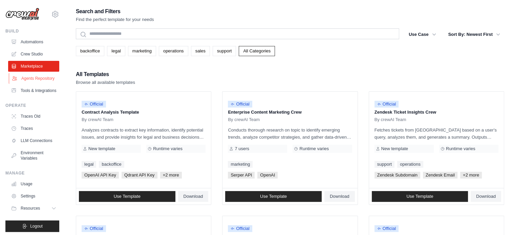  What do you see at coordinates (437, 112) in the screenshot?
I see `p: Zendesk Ticket Insights Crew` at bounding box center [437, 112].